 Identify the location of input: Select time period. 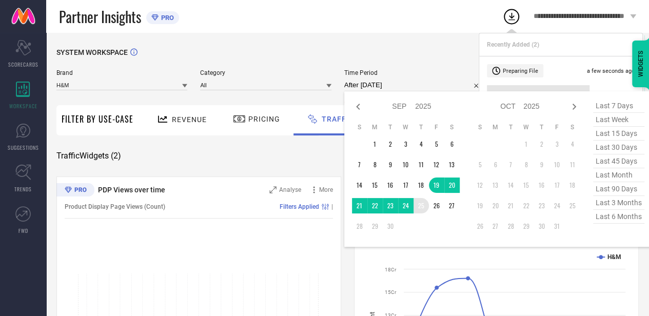
(414, 85).